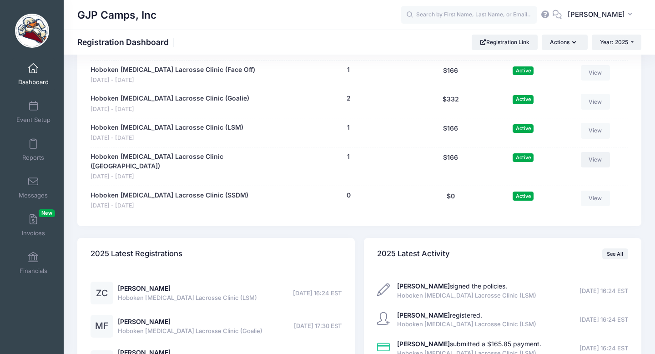  Describe the element at coordinates (33, 120) in the screenshot. I see `span: Event Setup` at that location.